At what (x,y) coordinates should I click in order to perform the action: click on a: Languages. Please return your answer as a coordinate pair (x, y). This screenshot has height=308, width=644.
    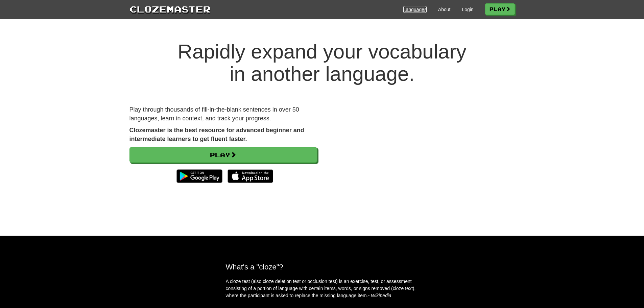
    Looking at the image, I should click on (415, 10).